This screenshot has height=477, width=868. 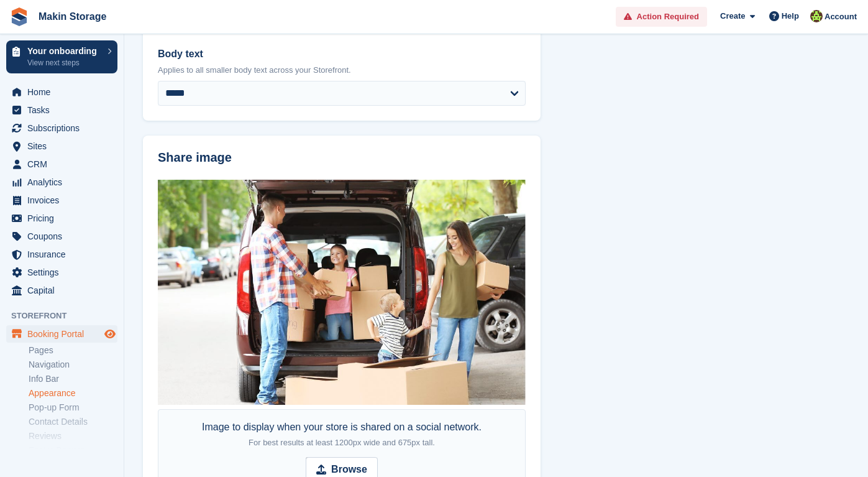 I want to click on a: Contact Details, so click(x=72, y=421).